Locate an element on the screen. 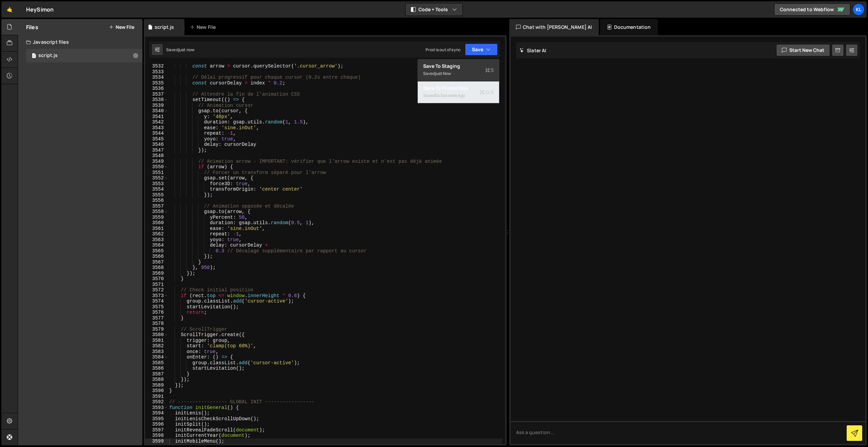 This screenshot has width=868, height=447. div: Code + Tools is located at coordinates (458, 82).